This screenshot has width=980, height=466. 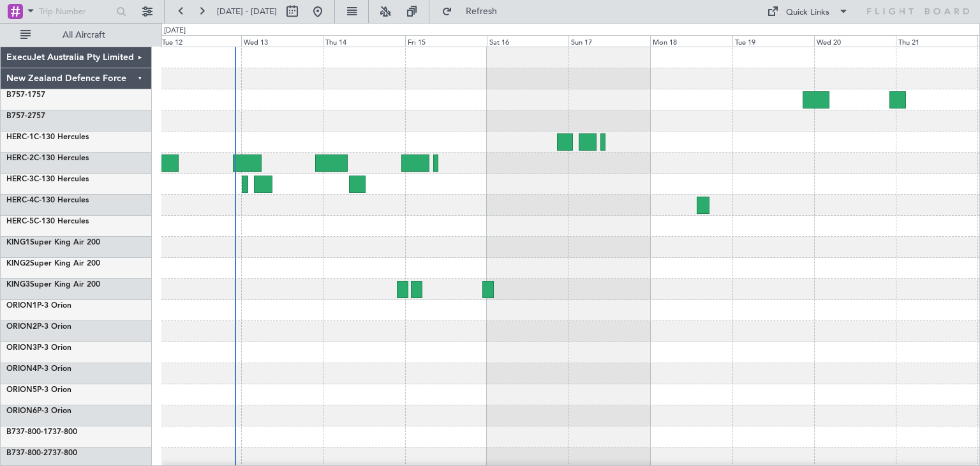 I want to click on div: Wed 13, so click(x=282, y=41).